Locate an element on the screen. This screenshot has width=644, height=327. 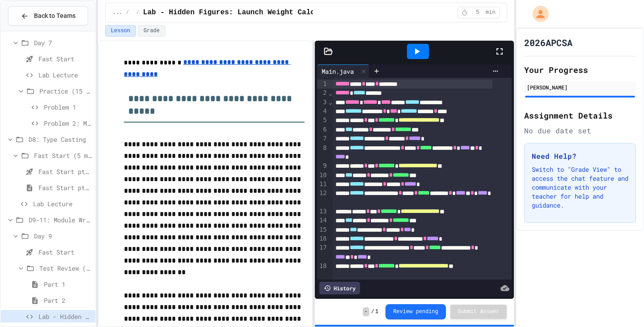
div: 4 is located at coordinates (323, 112).